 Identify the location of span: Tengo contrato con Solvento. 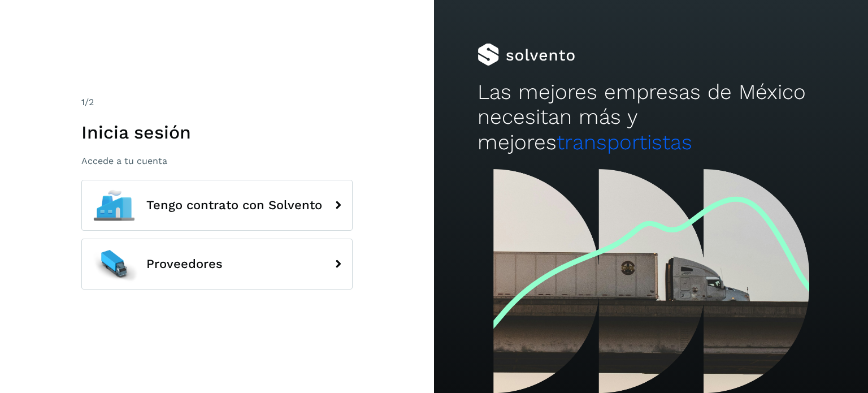
(234, 205).